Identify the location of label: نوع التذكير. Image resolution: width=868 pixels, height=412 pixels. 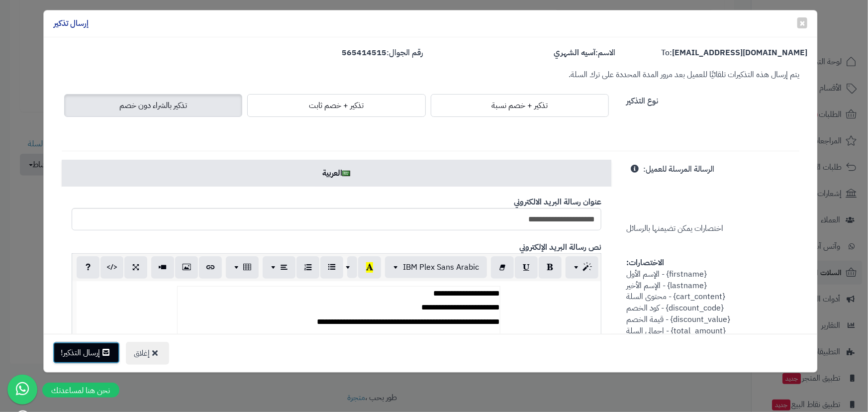
(642, 99).